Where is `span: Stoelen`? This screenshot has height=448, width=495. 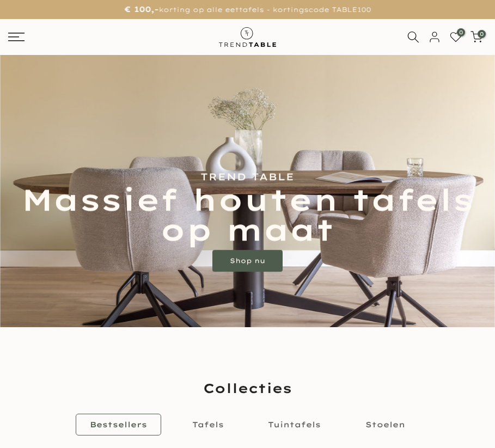 span: Stoelen is located at coordinates (385, 425).